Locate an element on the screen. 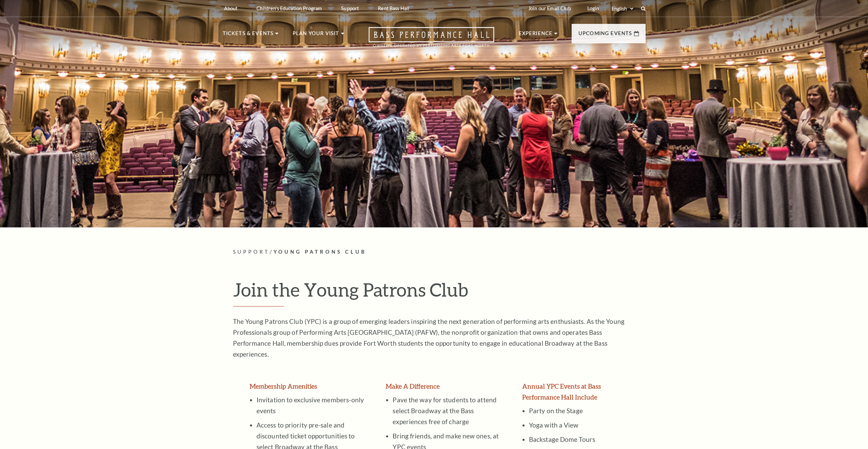 This screenshot has height=449, width=868. p: Plan Your Visit is located at coordinates (316, 36).